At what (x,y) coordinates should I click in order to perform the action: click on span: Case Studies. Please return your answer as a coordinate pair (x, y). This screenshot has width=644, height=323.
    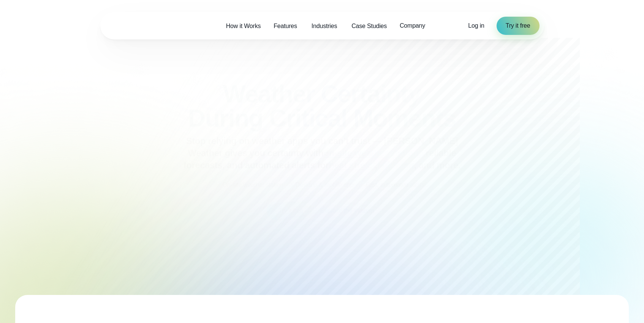
    Looking at the image, I should click on (369, 26).